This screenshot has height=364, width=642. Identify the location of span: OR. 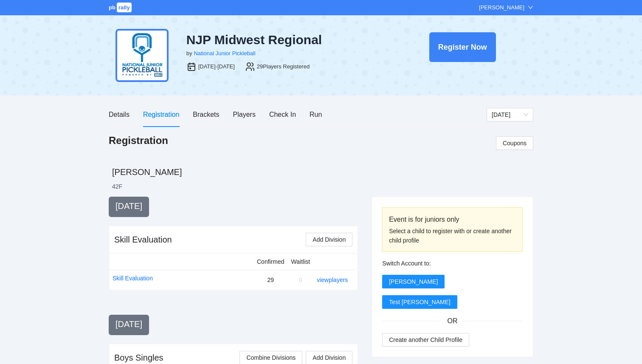
(453, 320).